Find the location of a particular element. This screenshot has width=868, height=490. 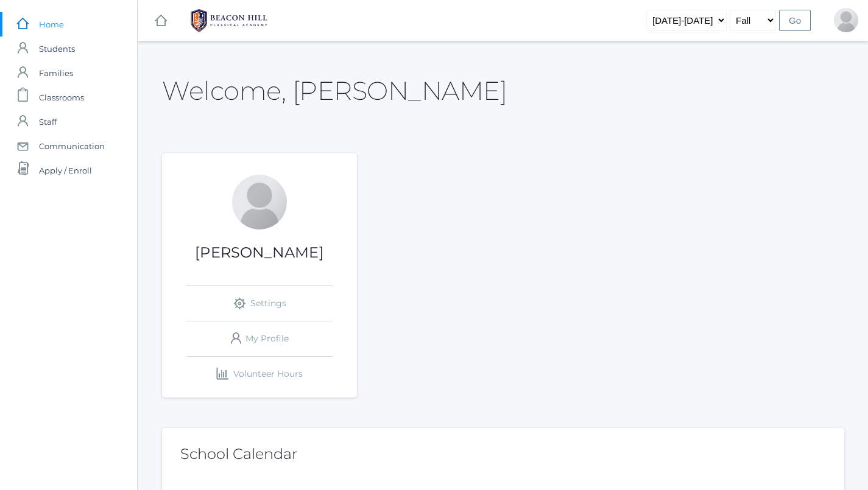

a: Settings is located at coordinates (259, 303).